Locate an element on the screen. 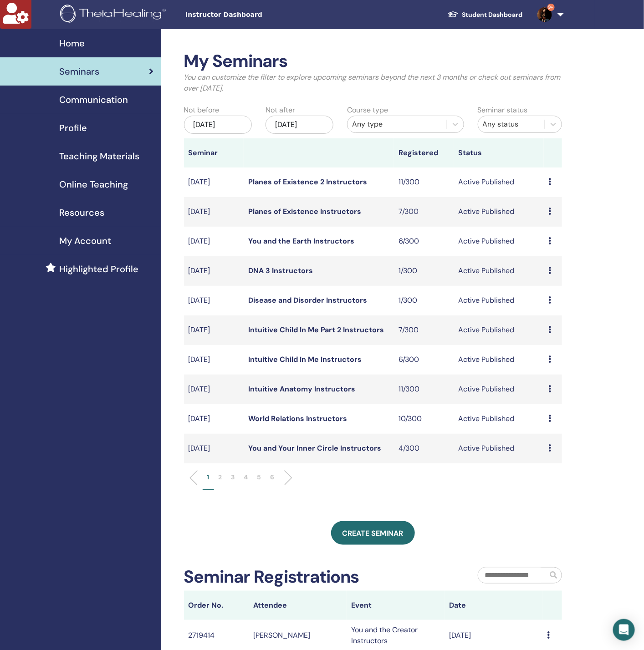  p: 1 is located at coordinates (208, 477).